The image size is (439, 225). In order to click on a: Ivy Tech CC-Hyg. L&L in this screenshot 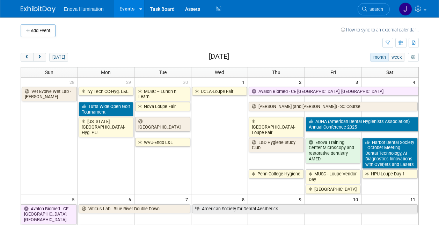, I will do `click(106, 91)`.